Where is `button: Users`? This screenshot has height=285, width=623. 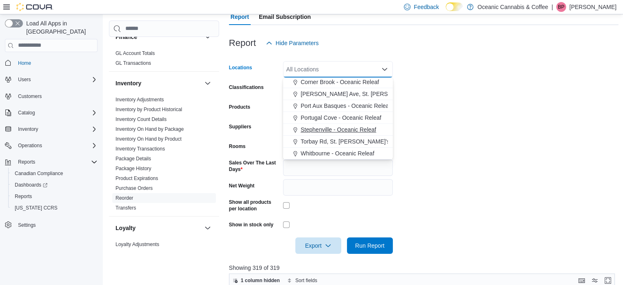
button: Users is located at coordinates (24, 79).